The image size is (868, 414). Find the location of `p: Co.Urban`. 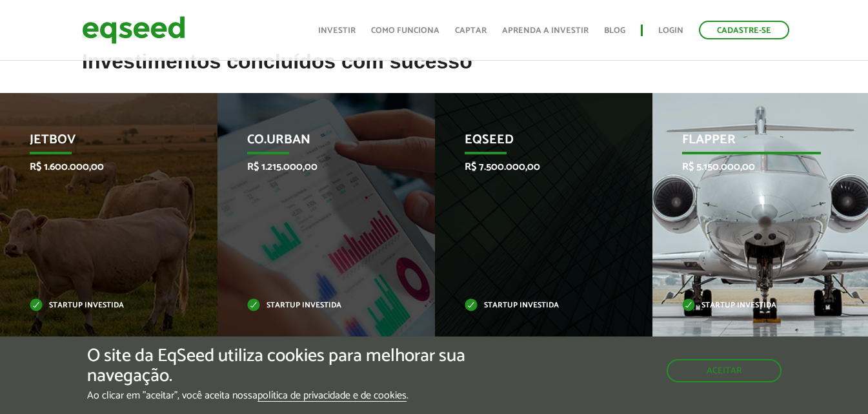

p: Co.Urban is located at coordinates (316, 143).